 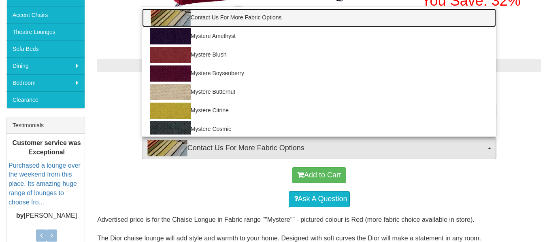 I want to click on b: by, so click(x=20, y=215).